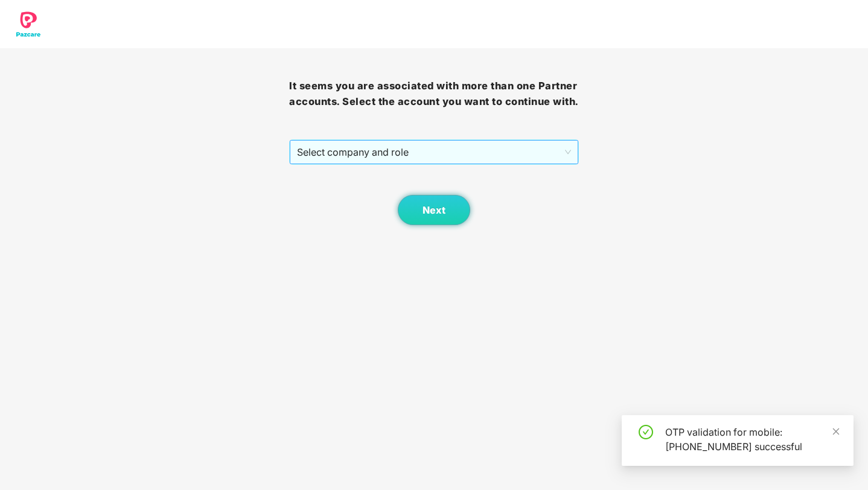 This screenshot has width=868, height=490. I want to click on span: Next, so click(434, 210).